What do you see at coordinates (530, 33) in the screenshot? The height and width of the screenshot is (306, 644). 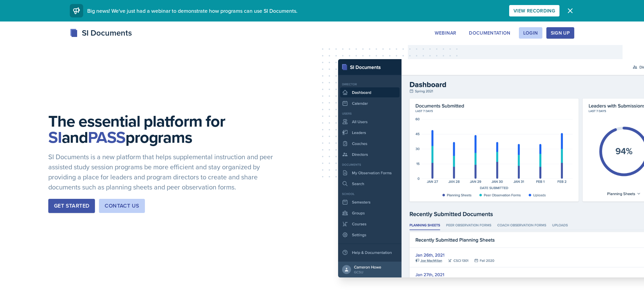 I see `div: Login` at bounding box center [530, 33].